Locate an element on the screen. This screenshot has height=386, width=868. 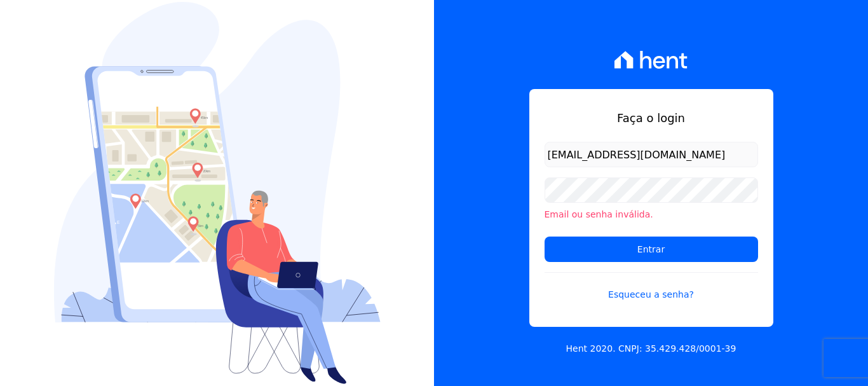
a: Esqueceu a senha? is located at coordinates (651, 287).